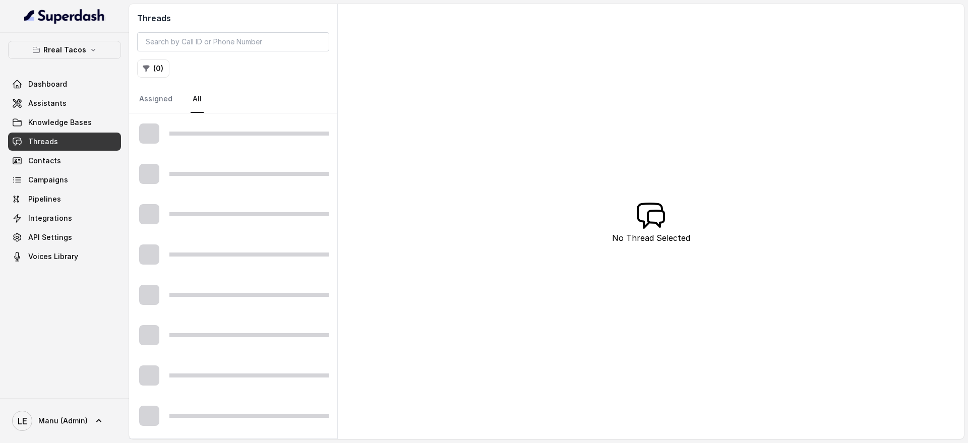  What do you see at coordinates (153, 69) in the screenshot?
I see `button: (0)` at bounding box center [153, 69].